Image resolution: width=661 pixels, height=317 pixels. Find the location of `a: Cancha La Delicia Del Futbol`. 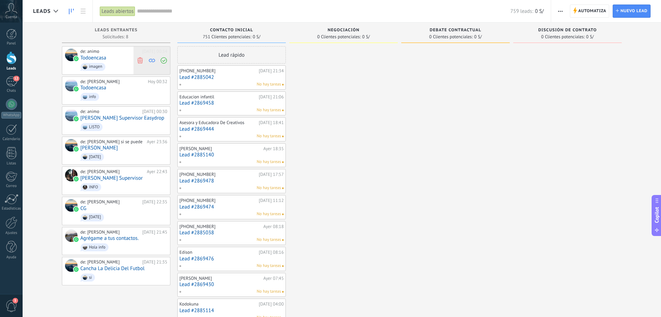

a: Cancha La Delicia Del Futbol is located at coordinates (112, 269).